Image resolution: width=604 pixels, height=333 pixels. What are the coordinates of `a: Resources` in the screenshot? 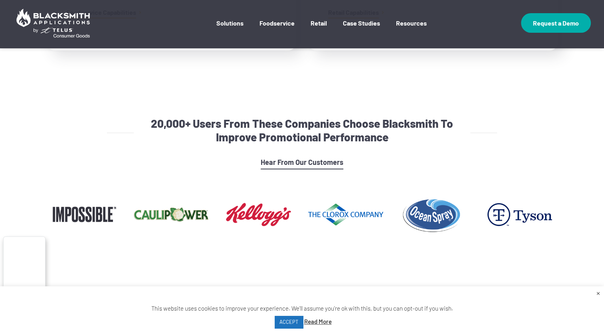 It's located at (411, 29).